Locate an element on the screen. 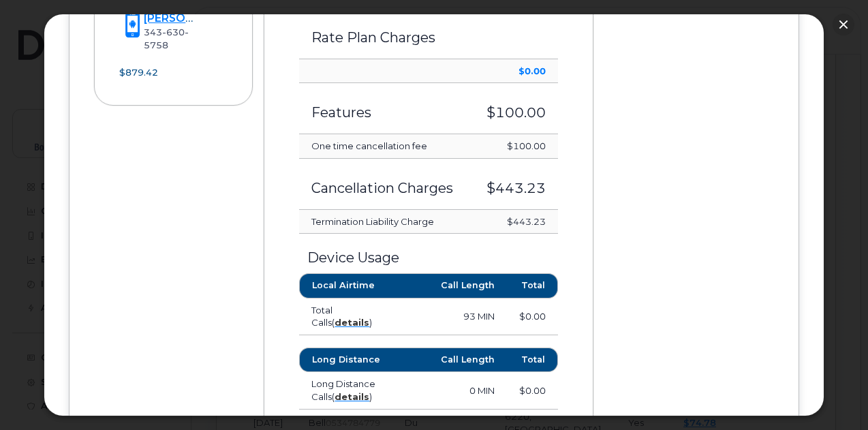 This screenshot has width=868, height=430. h3: Device Usage is located at coordinates (428, 258).